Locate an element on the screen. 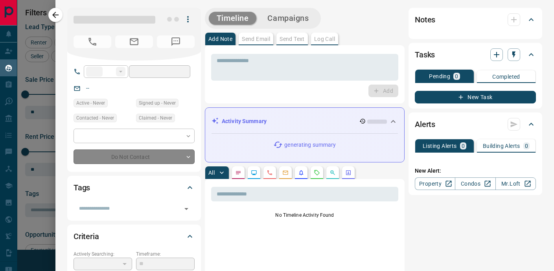  span: Signed up - Never is located at coordinates (157, 103).